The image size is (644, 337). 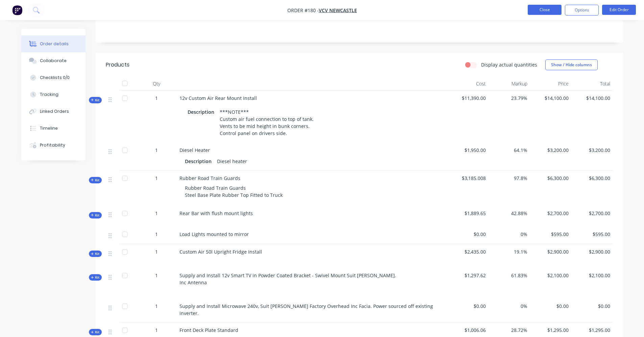 I want to click on button: Close, so click(x=544, y=10).